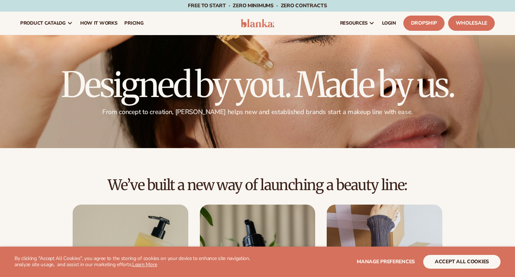 The image size is (515, 277). I want to click on a: Dropship, so click(424, 23).